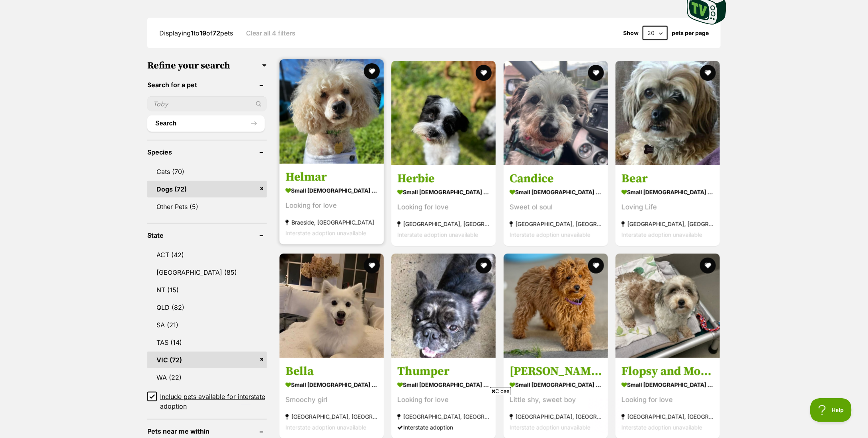 Image resolution: width=868 pixels, height=438 pixels. I want to click on span: Close, so click(500, 391).